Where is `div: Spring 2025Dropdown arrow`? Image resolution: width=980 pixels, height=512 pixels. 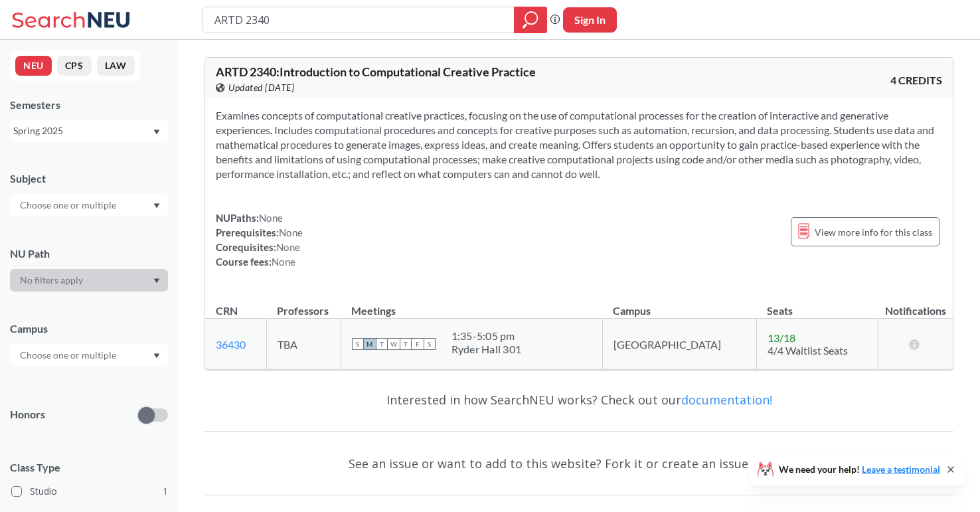
div: Spring 2025Dropdown arrow is located at coordinates (89, 131).